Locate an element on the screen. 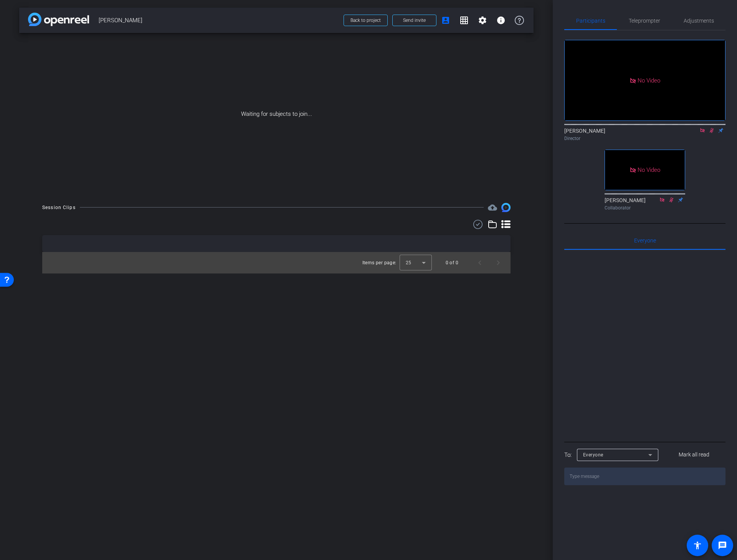 This screenshot has width=737, height=560. mat-icon: cloud_upload is located at coordinates (493, 207).